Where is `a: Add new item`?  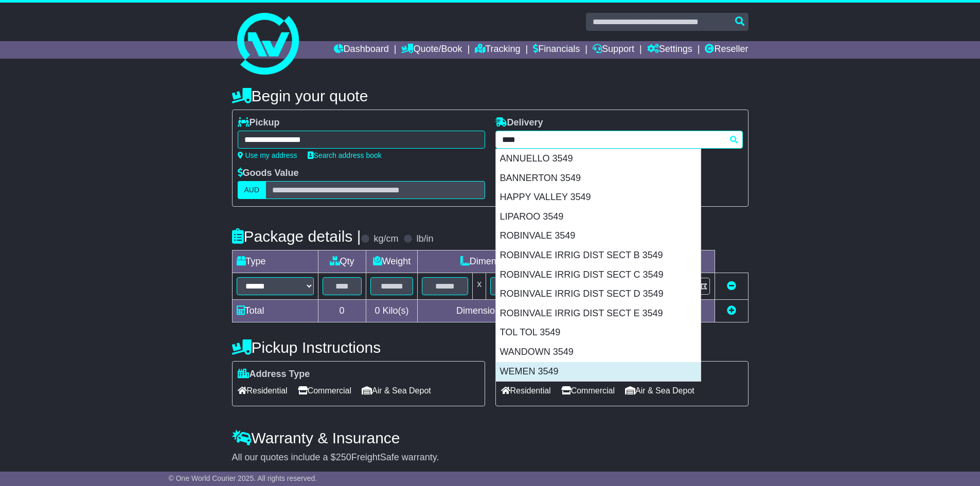 a: Add new item is located at coordinates (731, 311).